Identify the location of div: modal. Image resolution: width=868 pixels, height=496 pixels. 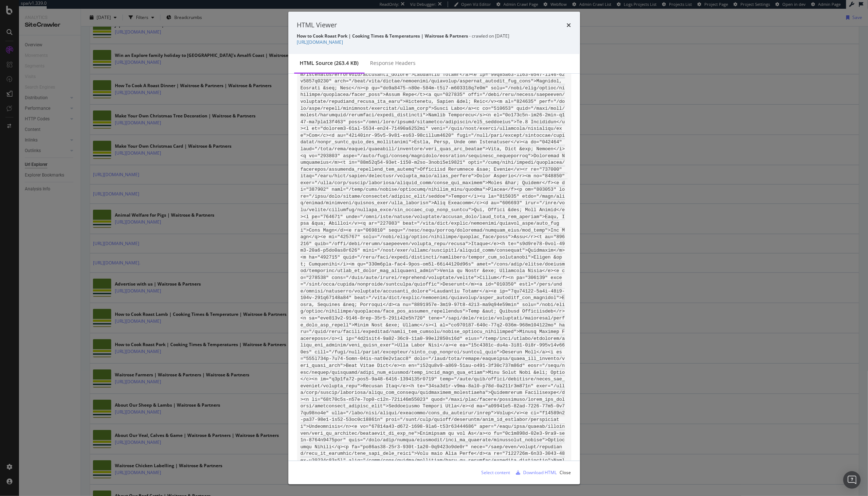
(434, 248).